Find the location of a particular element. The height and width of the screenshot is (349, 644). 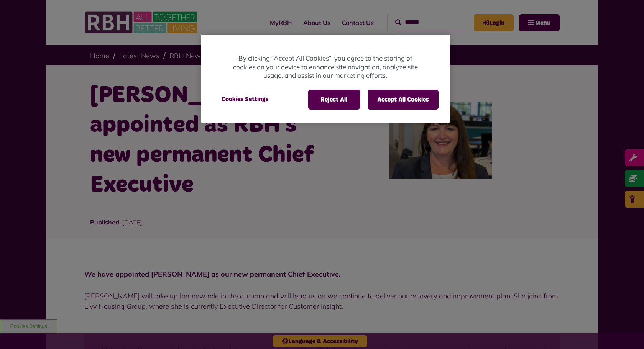

button: Accept All Cookies is located at coordinates (403, 100).